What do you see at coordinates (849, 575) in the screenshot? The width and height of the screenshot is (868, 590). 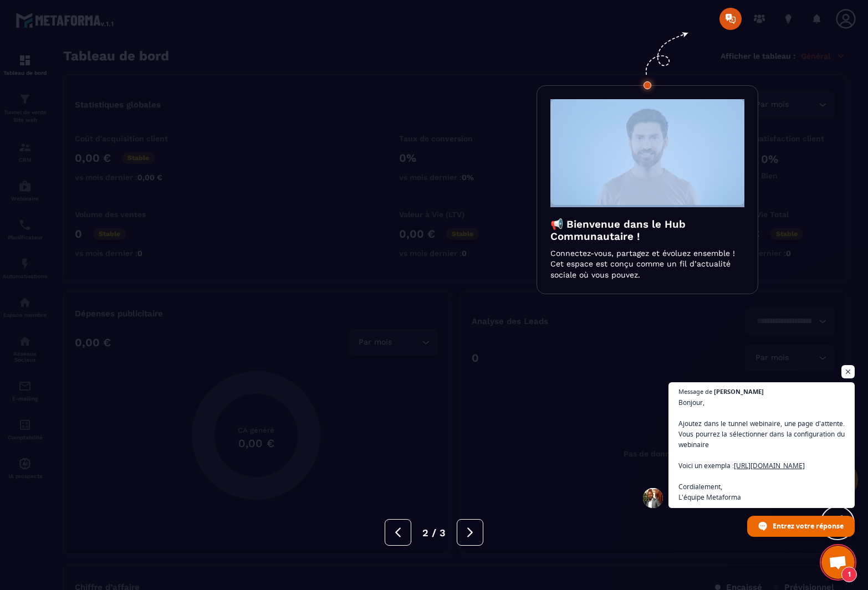 I see `span: 1` at bounding box center [849, 575].